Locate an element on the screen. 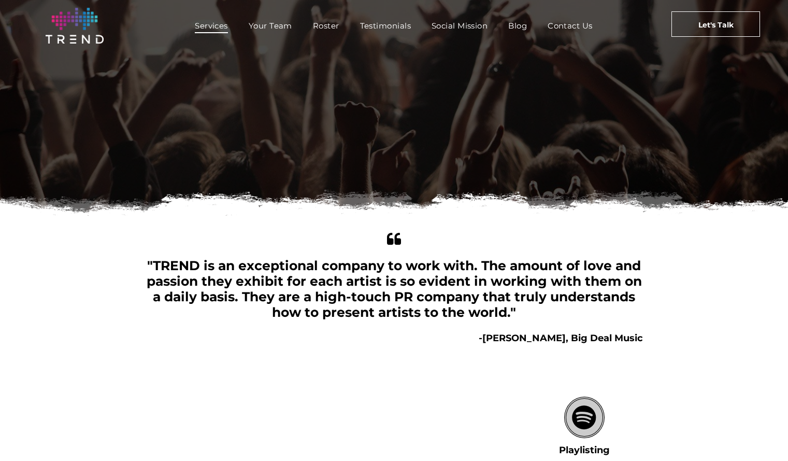 The image size is (788, 461). a: Your Team is located at coordinates (271, 25).